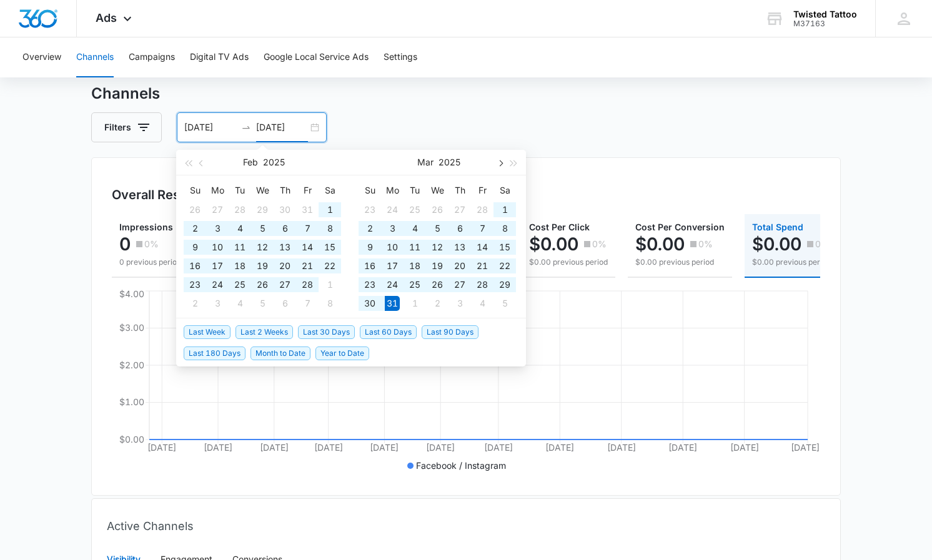 The image size is (932, 560). Describe the element at coordinates (217, 266) in the screenshot. I see `td: 2025-02-17` at that location.